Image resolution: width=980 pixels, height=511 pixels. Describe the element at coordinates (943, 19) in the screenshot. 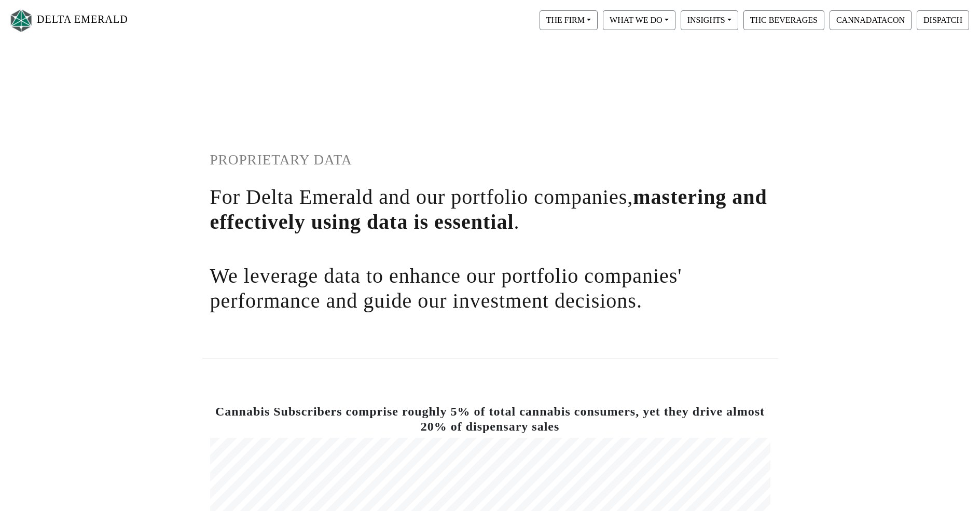

I see `a: DISPATCH` at that location.